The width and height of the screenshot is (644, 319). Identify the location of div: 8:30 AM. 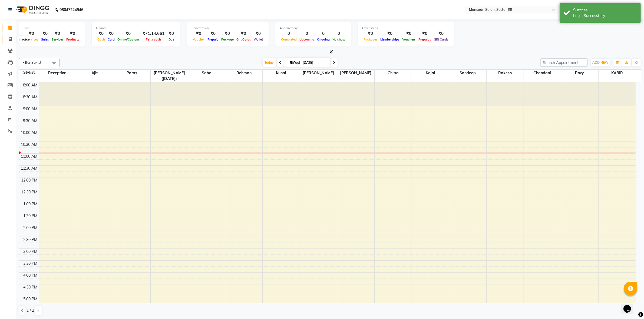
(30, 97).